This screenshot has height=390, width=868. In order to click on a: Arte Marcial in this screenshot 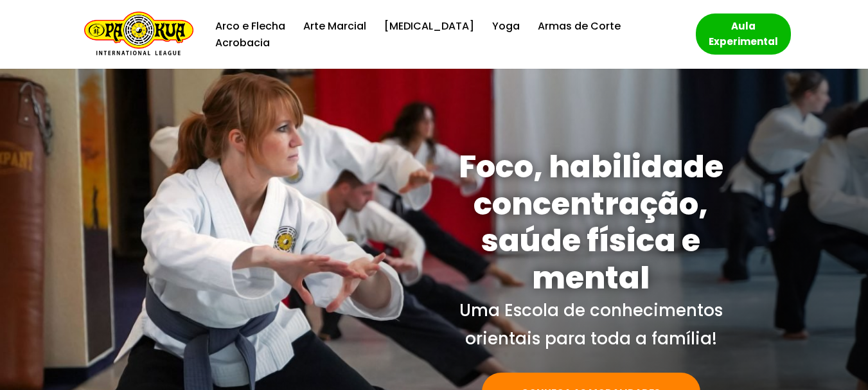, I will do `click(335, 25)`.